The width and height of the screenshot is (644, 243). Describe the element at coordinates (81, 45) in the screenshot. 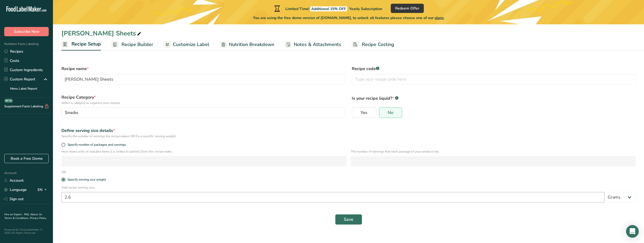

I see `a: Recipe Setup` at that location.